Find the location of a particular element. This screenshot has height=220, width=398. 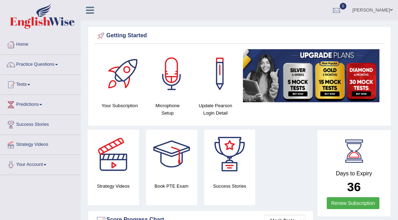

div: Getting Started is located at coordinates (239, 36).